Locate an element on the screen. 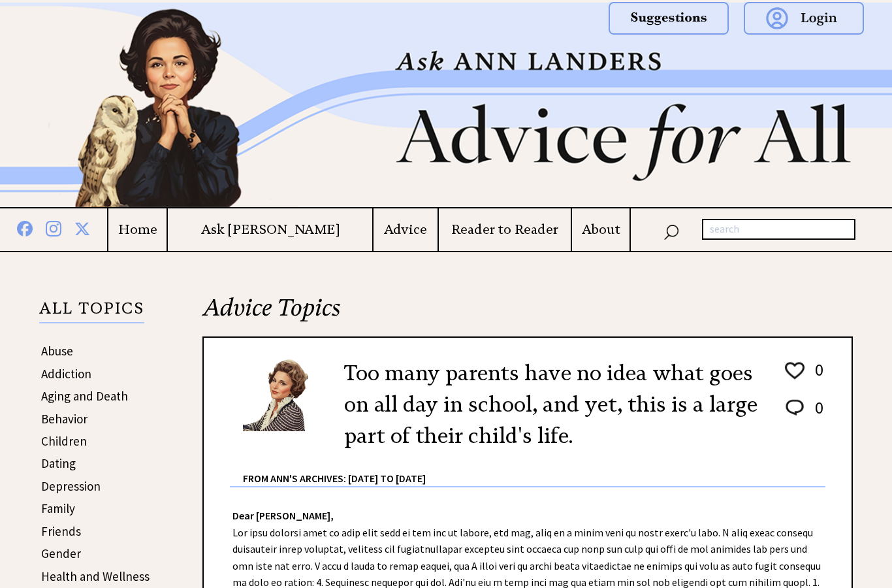  img: search_nav.png is located at coordinates (672, 231).